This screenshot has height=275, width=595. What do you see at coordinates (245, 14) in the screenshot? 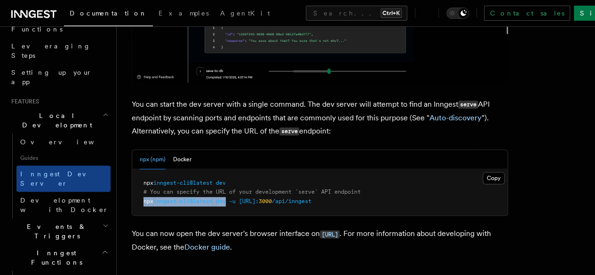
I see `a: AgentKit` at bounding box center [245, 14].